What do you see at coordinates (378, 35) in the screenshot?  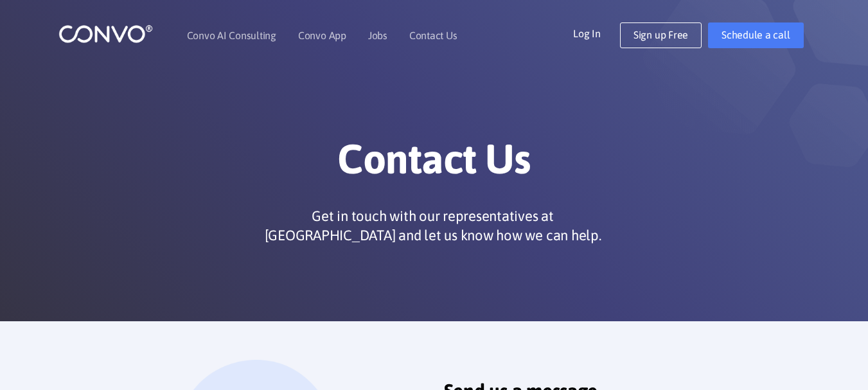 I see `a: Jobs` at bounding box center [378, 35].